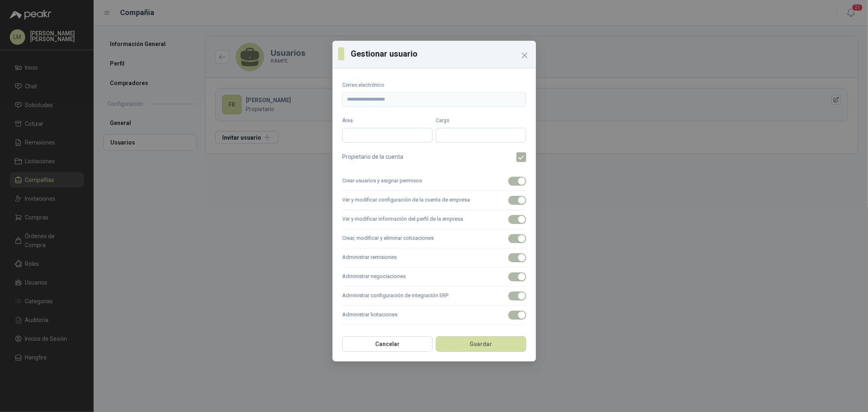 This screenshot has width=868, height=412. What do you see at coordinates (434, 258) in the screenshot?
I see `label: Administrar remisiones` at bounding box center [434, 258].